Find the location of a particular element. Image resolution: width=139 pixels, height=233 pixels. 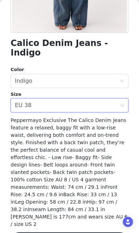

h1: Calico Denim Jeans - Indigo is located at coordinates (69, 48).